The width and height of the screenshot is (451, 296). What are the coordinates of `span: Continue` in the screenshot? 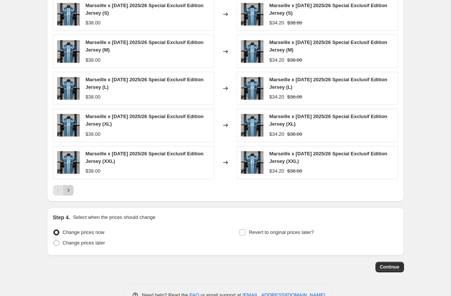 It's located at (390, 267).